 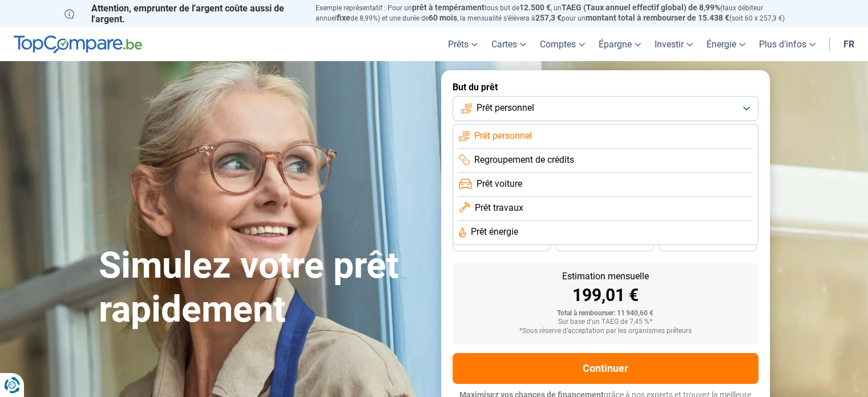 I want to click on span: 60 mois, so click(x=443, y=17).